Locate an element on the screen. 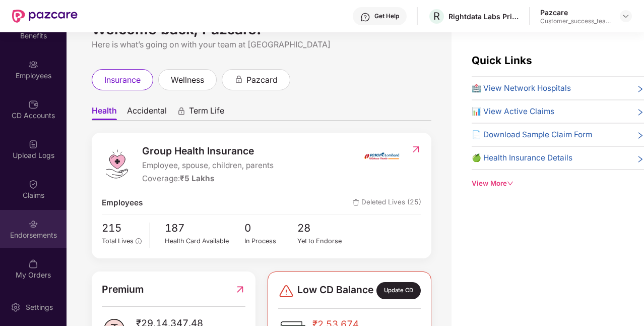  img: svg+xml;base64,PHN2ZyBpZD0iVXBsb2FkX0xvZ3MiIGRhdGEtbmFtZT0iVXBsb2FkIExvZ3MiIHhtbG5zPSJodHRwOi8vd3... is located at coordinates (34, 144).